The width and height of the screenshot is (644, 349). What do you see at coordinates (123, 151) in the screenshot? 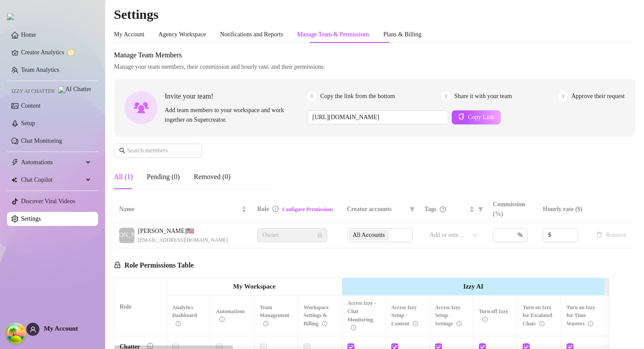
I see `span: search` at bounding box center [123, 151].